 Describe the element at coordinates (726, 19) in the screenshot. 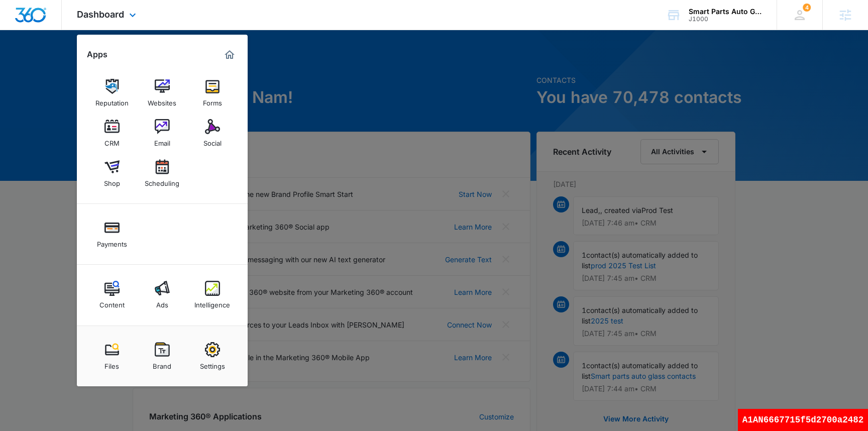

I see `div: account id` at that location.